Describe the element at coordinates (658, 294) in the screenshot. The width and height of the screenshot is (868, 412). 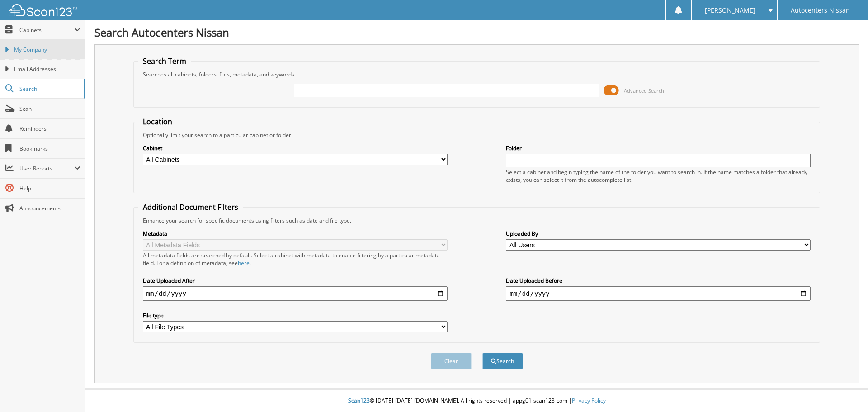
I see `input: end` at that location.